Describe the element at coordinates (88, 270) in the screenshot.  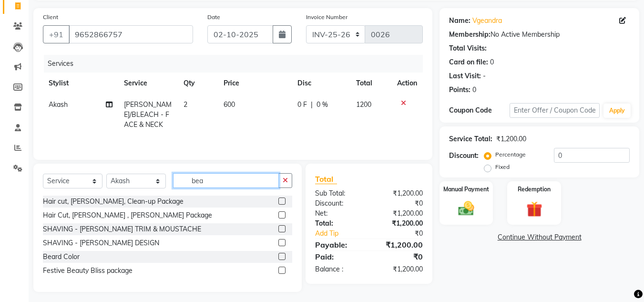
I see `div: Festive Beauty Bliss package` at that location.